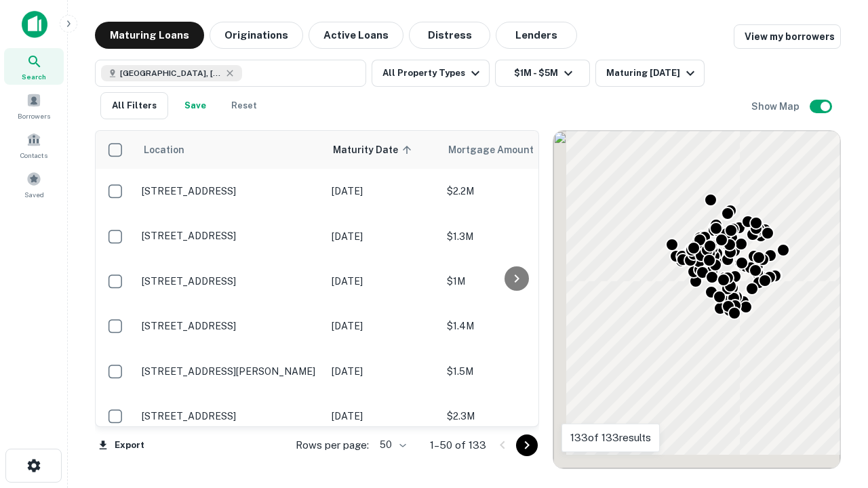 The height and width of the screenshot is (488, 868). What do you see at coordinates (515, 281) in the screenshot?
I see `p: $1M` at bounding box center [515, 281].